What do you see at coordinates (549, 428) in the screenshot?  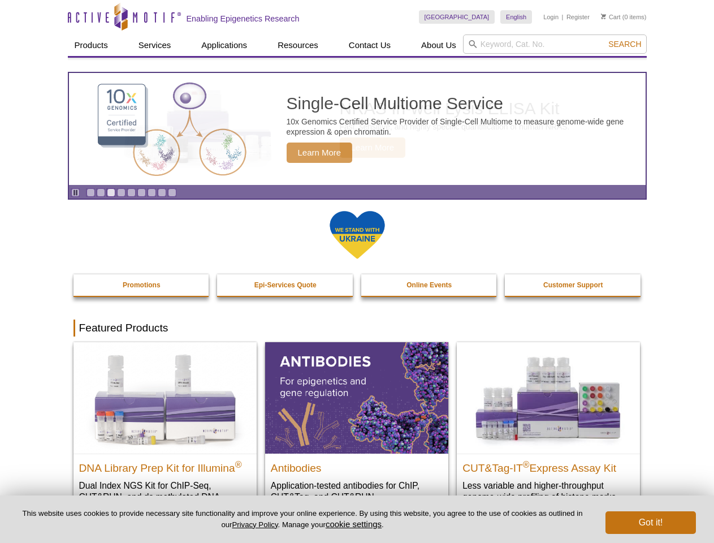 I see `a: CUT&Tag-IT® Express Assay Kit CUT&Tag-IT®Express Assay Kit Less variable and higher-throughput ge...` at bounding box center [549, 428].